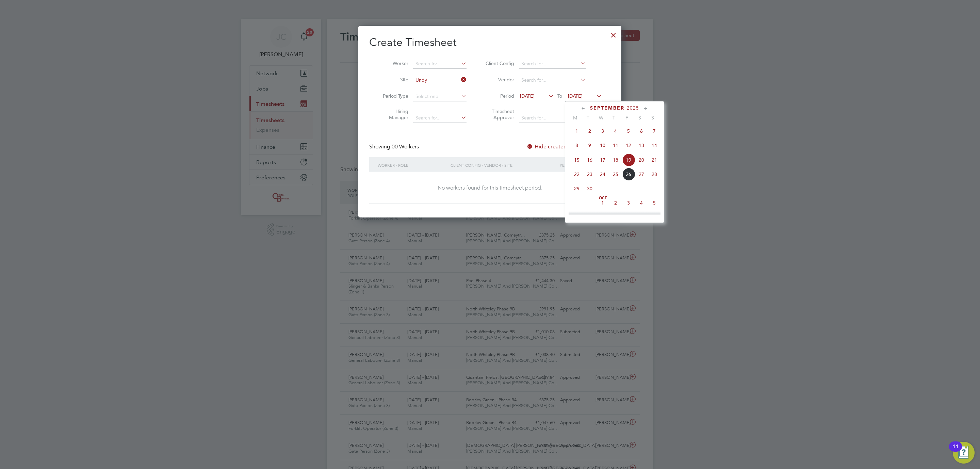 Image resolution: width=980 pixels, height=469 pixels. I want to click on span: 18, so click(616, 160).